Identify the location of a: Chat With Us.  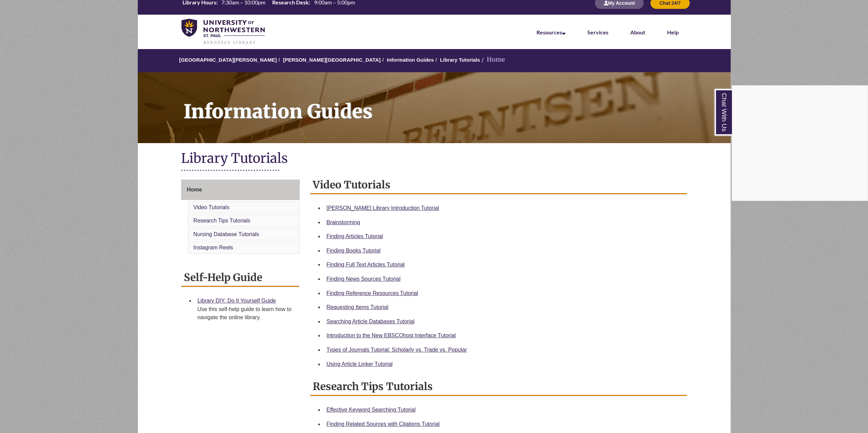
(723, 112).